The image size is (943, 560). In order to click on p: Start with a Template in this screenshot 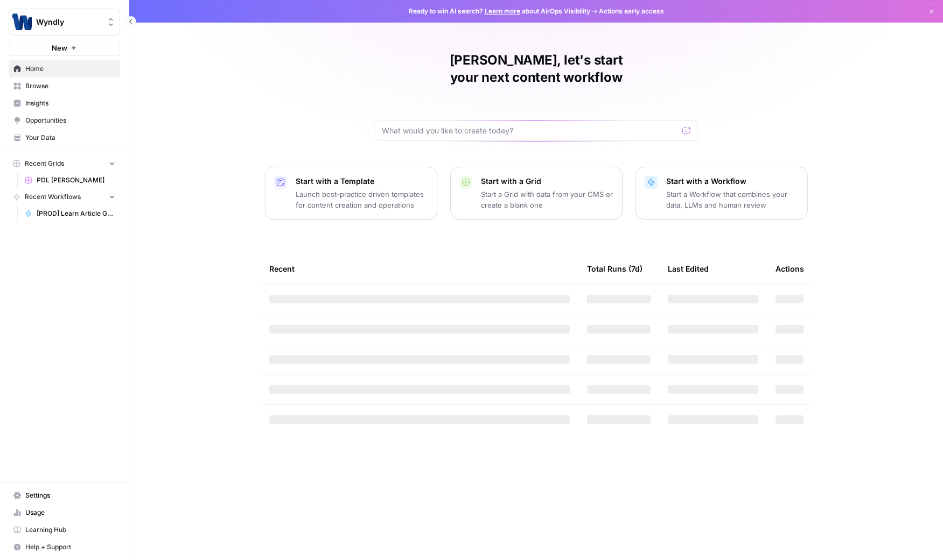, I will do `click(362, 181)`.